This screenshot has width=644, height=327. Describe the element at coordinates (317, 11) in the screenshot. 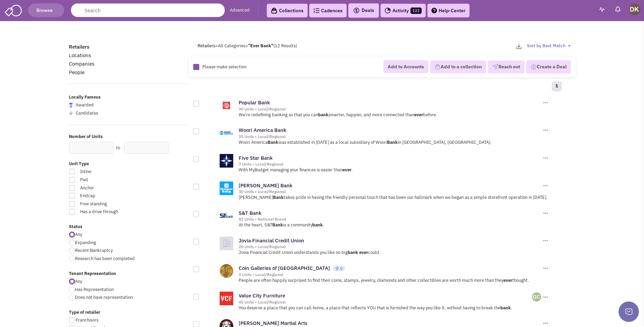

I see `img: Cadences_logo.png` at that location.